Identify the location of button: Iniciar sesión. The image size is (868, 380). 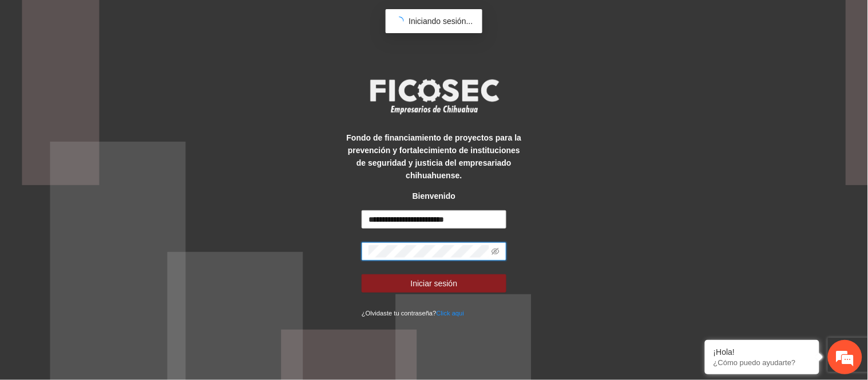
(434, 284).